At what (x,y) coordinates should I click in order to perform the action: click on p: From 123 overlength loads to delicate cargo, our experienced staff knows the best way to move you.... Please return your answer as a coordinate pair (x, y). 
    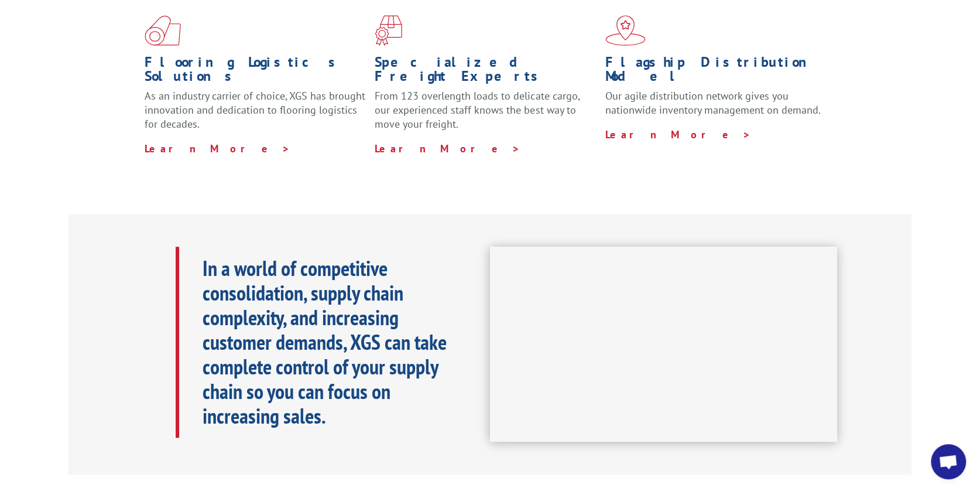
    Looking at the image, I should click on (485, 115).